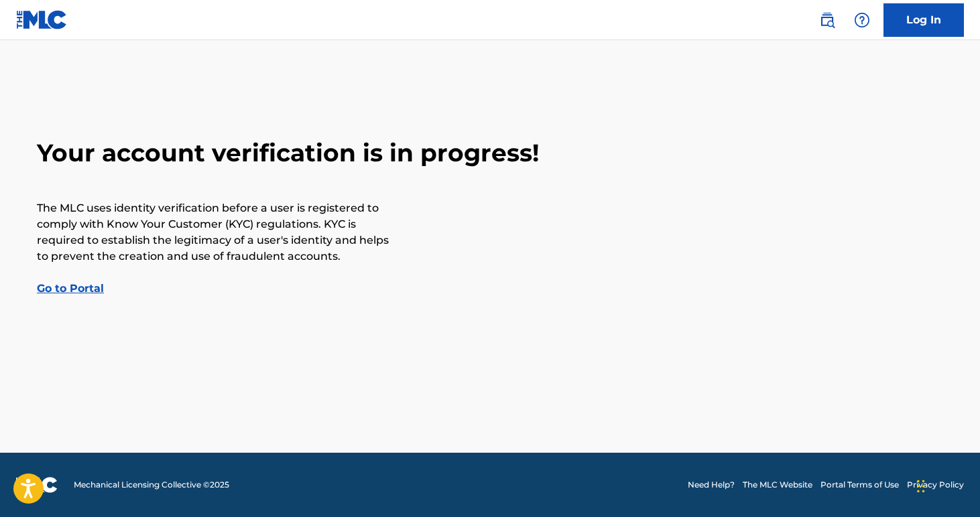 The image size is (980, 517). I want to click on img: logo, so click(37, 485).